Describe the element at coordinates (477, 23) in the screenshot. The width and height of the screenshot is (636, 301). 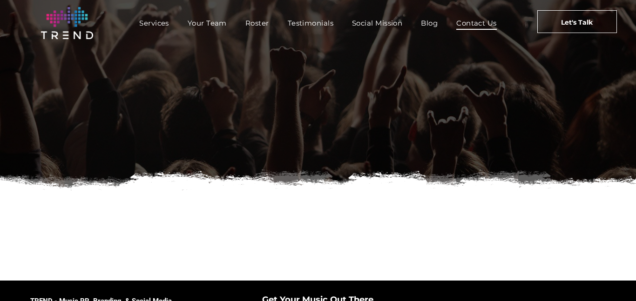
I see `a: Contact Us` at that location.